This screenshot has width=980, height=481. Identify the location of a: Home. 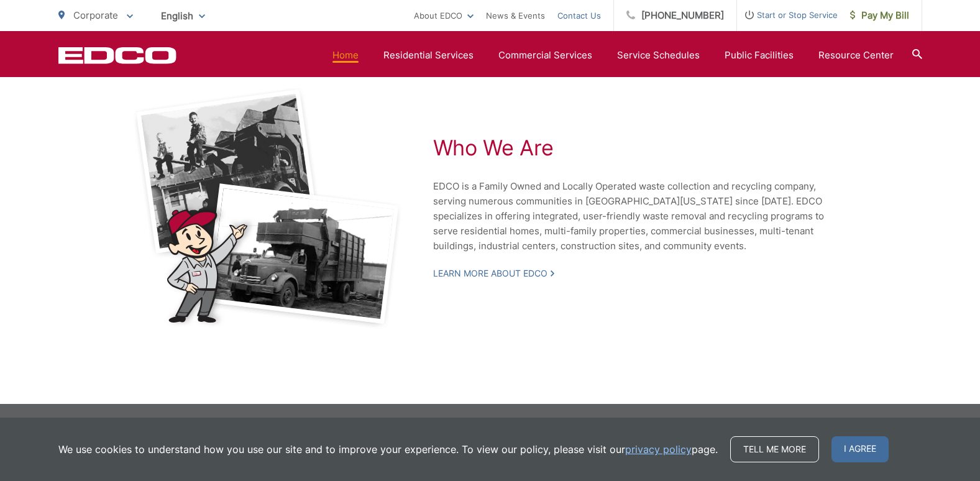
(346, 55).